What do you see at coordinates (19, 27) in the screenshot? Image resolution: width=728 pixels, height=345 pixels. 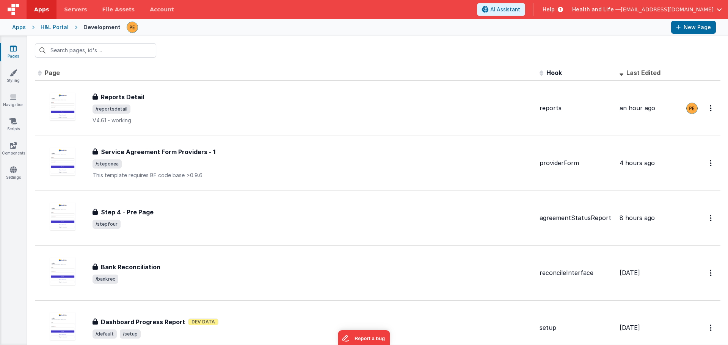 I see `div: Apps` at bounding box center [19, 27].